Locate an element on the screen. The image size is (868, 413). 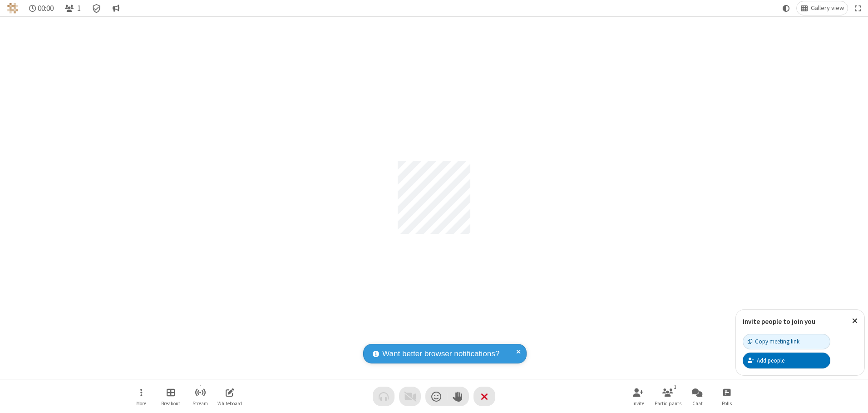
img: QA Selenium DO NOT DELETE OR CHANGE is located at coordinates (12, 8).